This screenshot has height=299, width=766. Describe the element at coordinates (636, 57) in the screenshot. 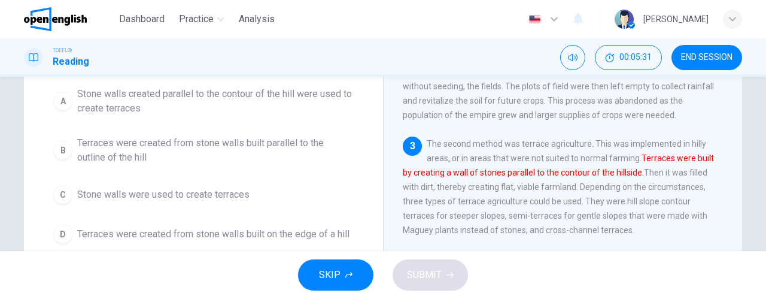

I see `span: 00:05:31` at that location.